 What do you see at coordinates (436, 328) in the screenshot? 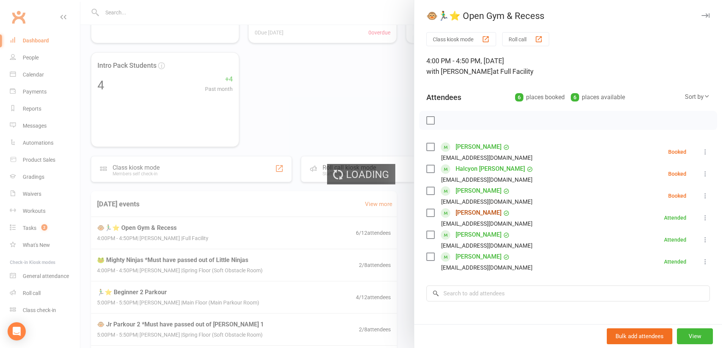
I see `div: Notes` at bounding box center [436, 328].